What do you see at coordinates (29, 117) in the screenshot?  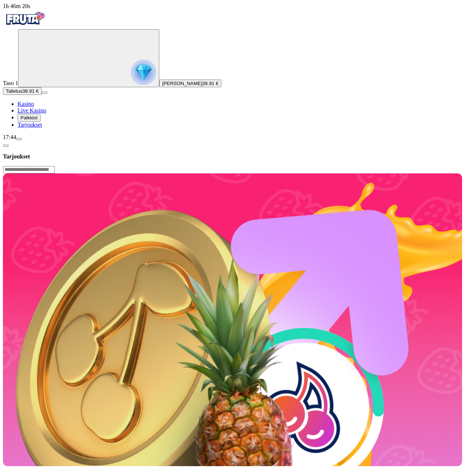 I see `button: reward iconPalkkiot` at bounding box center [29, 117].